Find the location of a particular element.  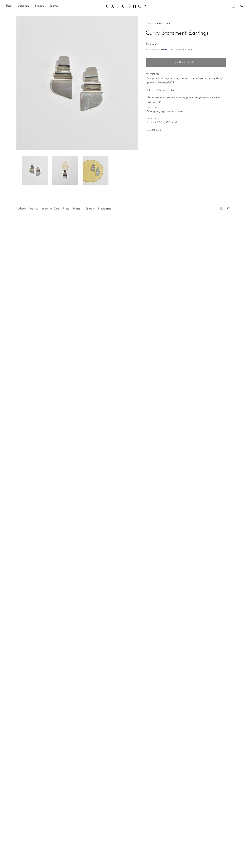

span: Very good; light vintage wear. is located at coordinates (187, 112).